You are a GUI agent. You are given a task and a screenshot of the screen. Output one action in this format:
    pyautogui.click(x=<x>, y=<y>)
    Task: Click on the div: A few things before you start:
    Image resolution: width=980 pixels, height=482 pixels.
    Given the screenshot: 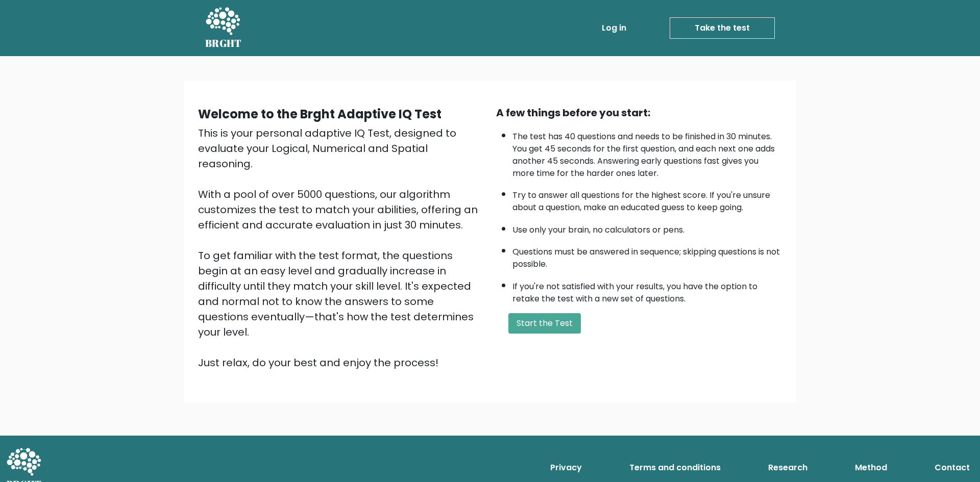 What is the action you would take?
    pyautogui.click(x=639, y=113)
    